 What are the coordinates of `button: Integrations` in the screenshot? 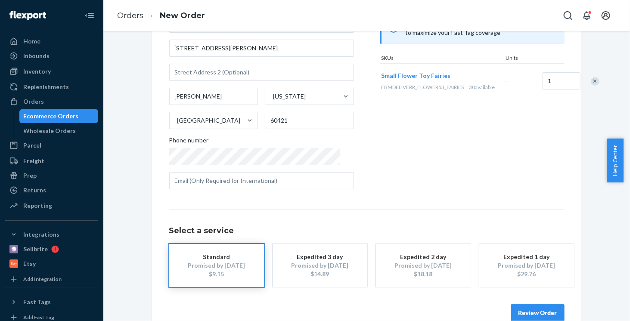 It's located at (52, 235).